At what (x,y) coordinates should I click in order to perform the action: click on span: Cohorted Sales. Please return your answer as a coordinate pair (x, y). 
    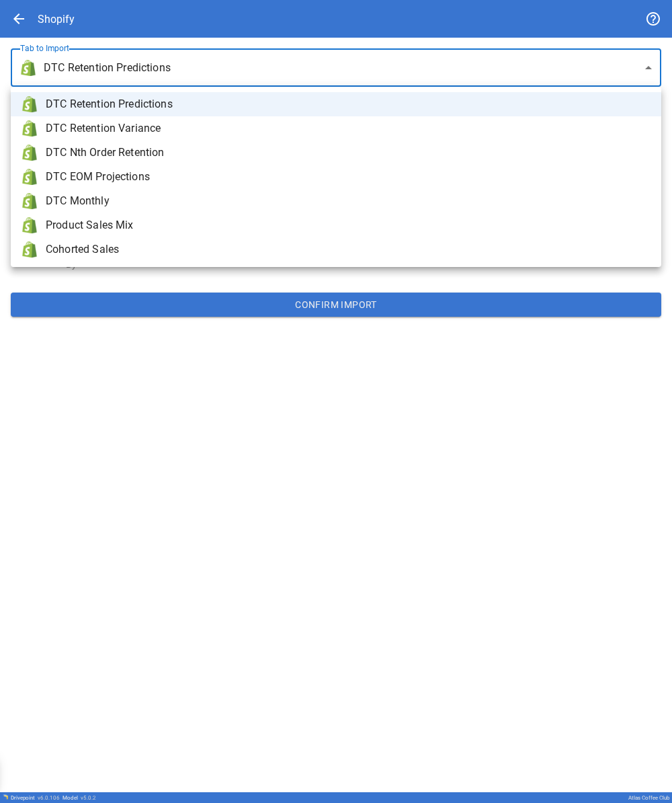
    Looking at the image, I should click on (348, 249).